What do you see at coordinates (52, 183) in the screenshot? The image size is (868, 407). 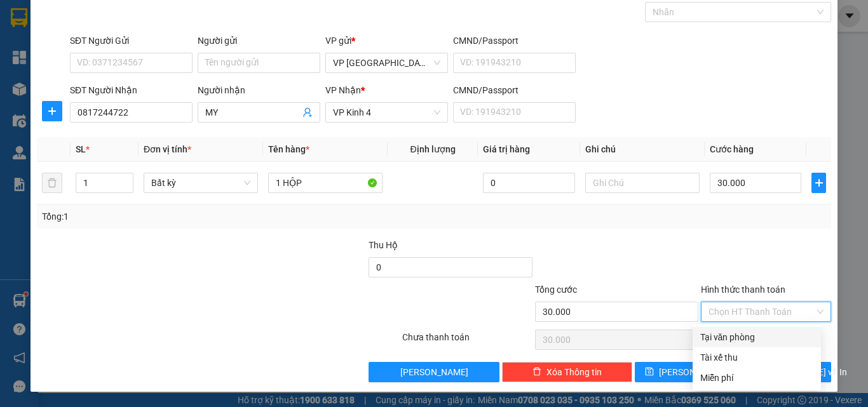 I see `button: delete` at bounding box center [52, 183].